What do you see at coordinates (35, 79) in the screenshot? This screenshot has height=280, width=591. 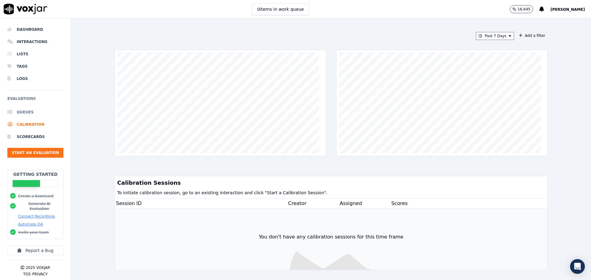 I see `li: Logs` at bounding box center [35, 79].